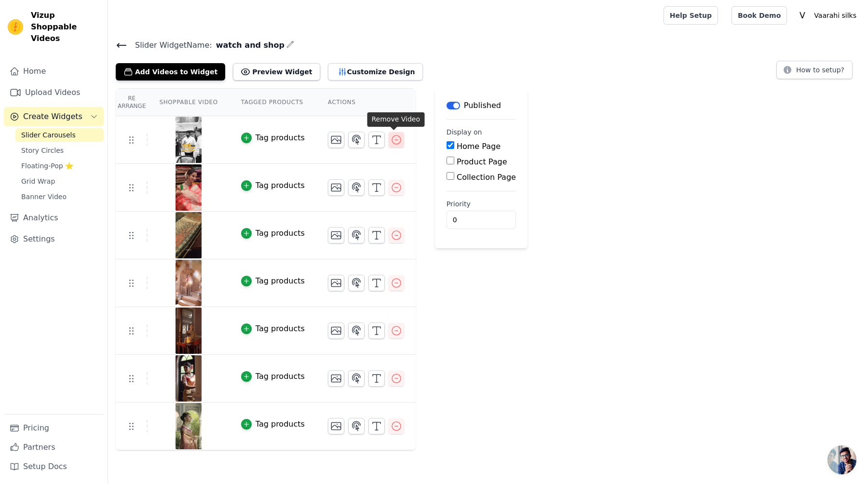 The width and height of the screenshot is (868, 484). Describe the element at coordinates (59, 151) in the screenshot. I see `a: Story Circles` at that location.